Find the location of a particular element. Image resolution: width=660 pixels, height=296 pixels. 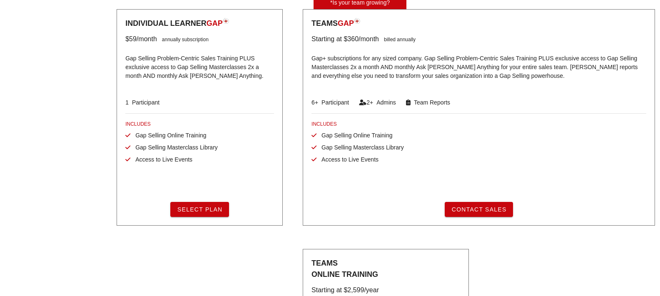

span: 1 is located at coordinates (127, 102).